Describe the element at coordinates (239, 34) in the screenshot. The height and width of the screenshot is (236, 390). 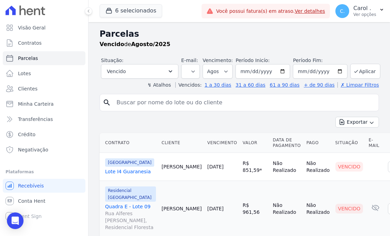
I see `h2: Parcelas` at that location.